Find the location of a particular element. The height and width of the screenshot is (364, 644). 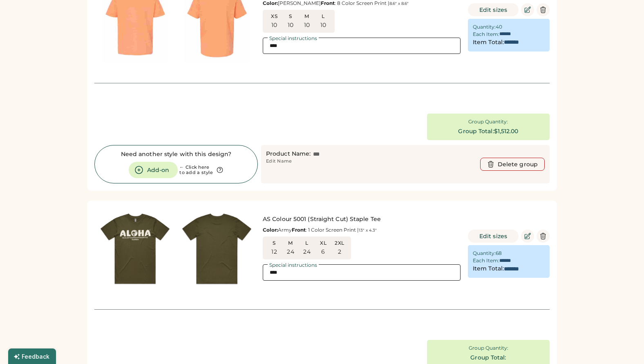

div: 12 is located at coordinates (274, 252).